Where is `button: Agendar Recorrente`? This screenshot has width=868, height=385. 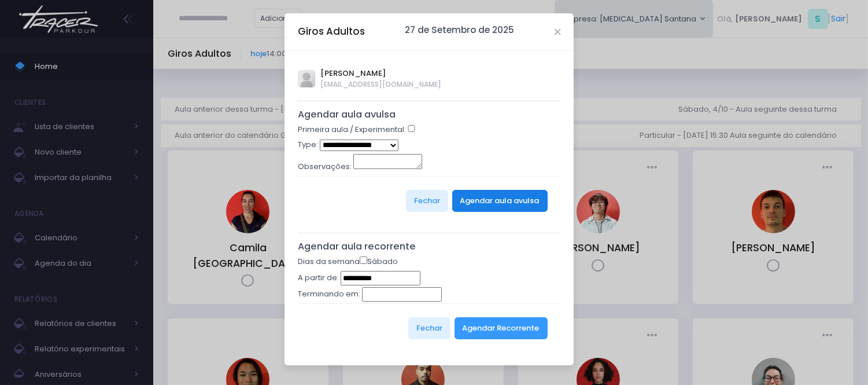 button: Agendar Recorrente is located at coordinates (501, 328).